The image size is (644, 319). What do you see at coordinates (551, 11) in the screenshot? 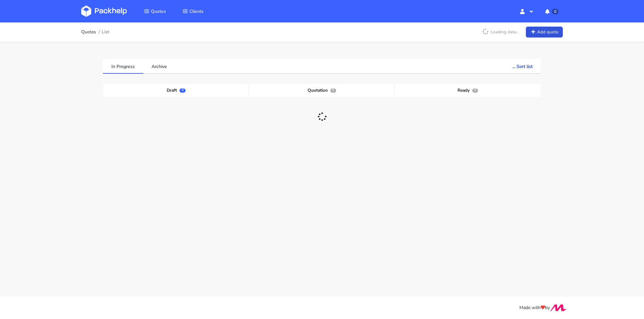
I see `button: 0` at bounding box center [551, 11].